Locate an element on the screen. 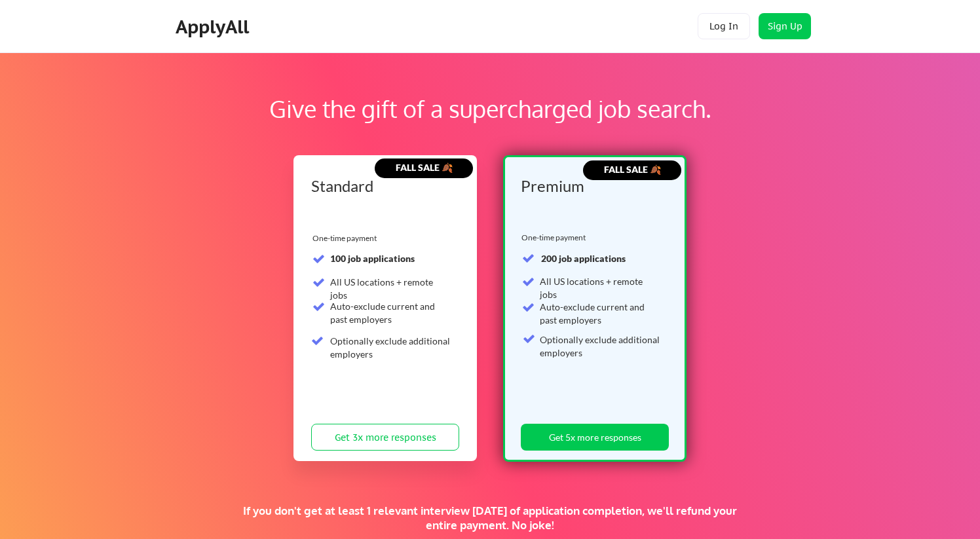 This screenshot has height=539, width=980. strong: 200 job applications is located at coordinates (583, 258).